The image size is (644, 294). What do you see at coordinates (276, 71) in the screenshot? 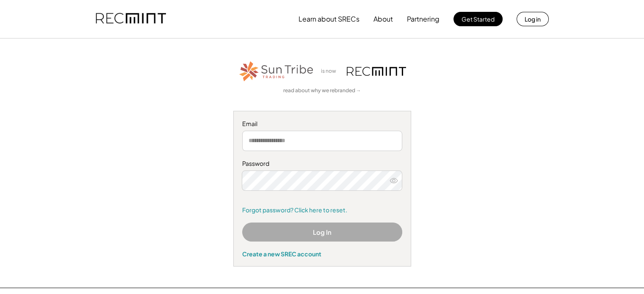
I see `img: STT_Horizontal_Logo%2B-%2BColor.png` at bounding box center [276, 71].